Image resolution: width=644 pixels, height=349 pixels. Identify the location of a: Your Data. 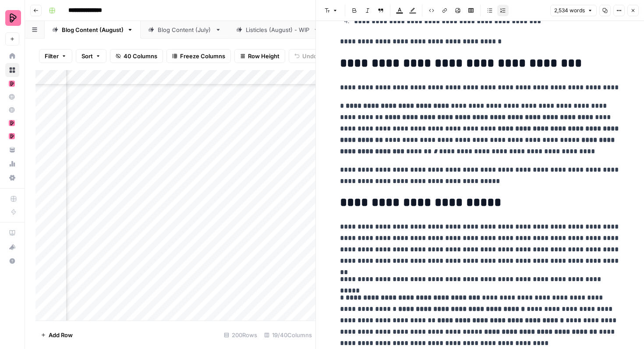
(12, 149).